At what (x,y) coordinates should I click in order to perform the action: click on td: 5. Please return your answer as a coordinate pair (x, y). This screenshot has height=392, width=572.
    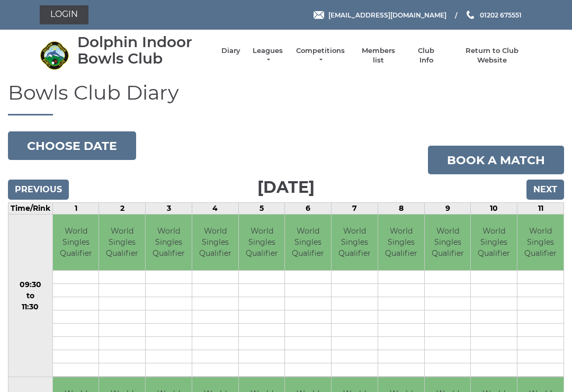
    Looking at the image, I should click on (262, 208).